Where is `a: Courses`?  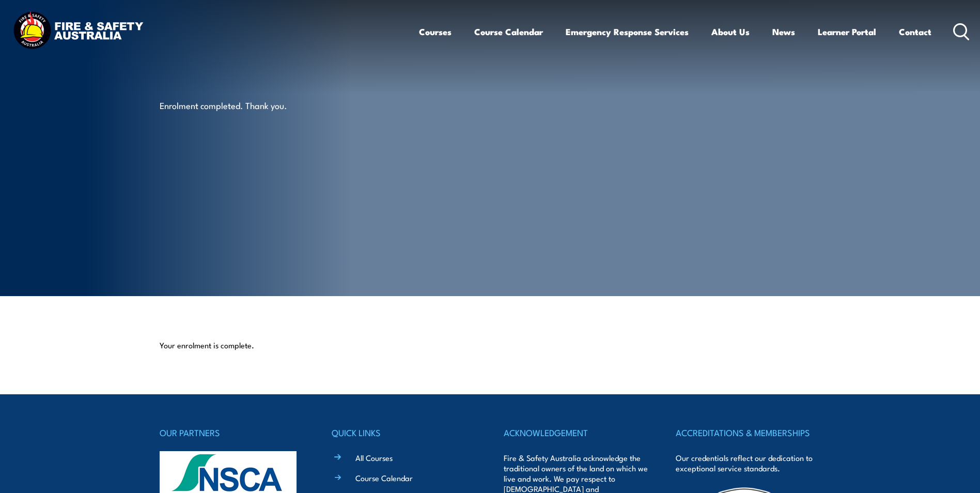
a: Courses is located at coordinates (435, 32).